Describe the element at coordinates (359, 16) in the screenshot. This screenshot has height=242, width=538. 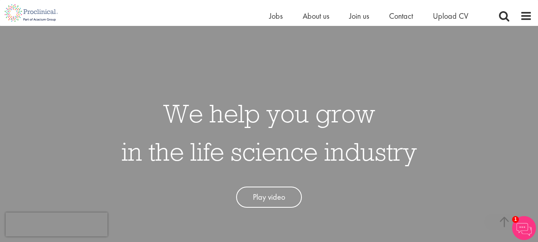
I see `a: Join us` at that location.